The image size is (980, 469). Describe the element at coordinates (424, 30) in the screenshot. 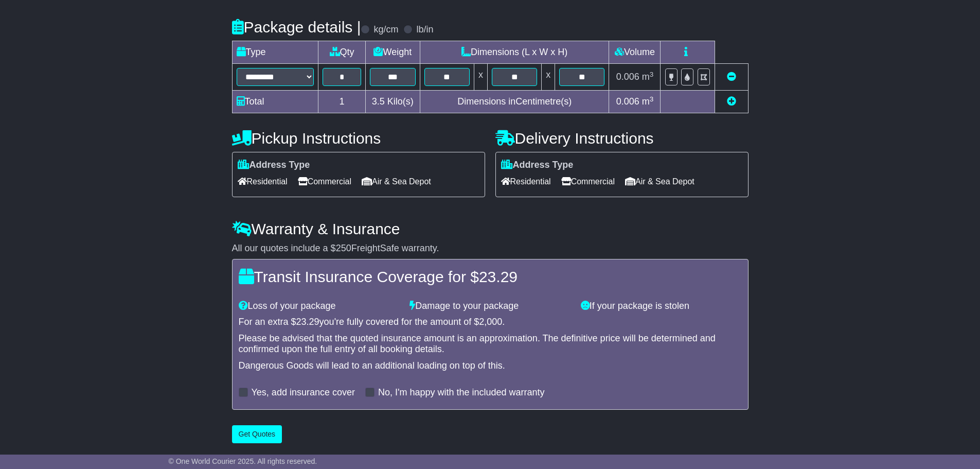

I see `label: lb/in` at that location.